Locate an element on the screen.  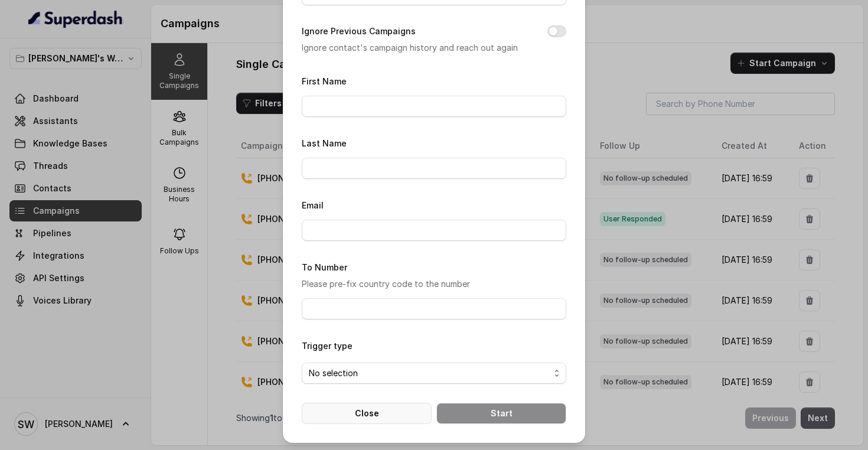
label: Ignore Previous Campaigns is located at coordinates (359, 32).